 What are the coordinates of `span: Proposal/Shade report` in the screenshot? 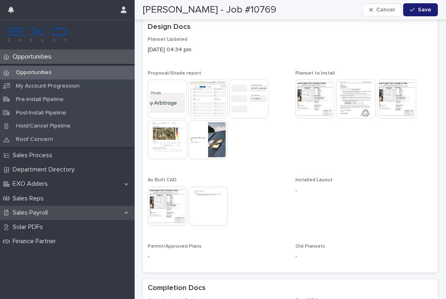 It's located at (174, 73).